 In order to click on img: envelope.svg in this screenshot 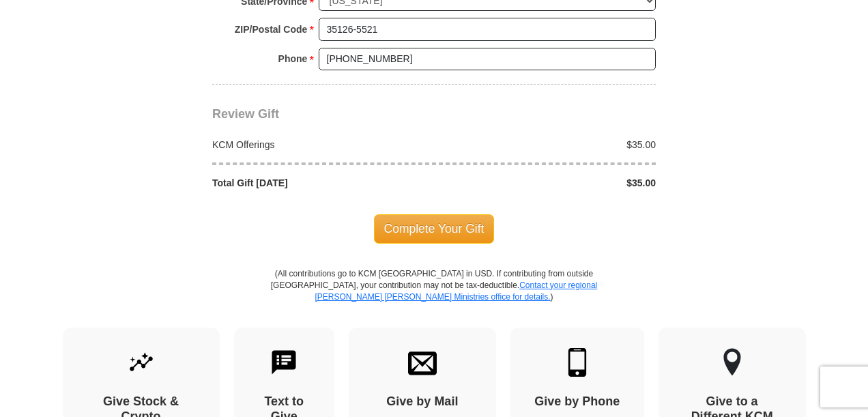, I will do `click(422, 362)`.